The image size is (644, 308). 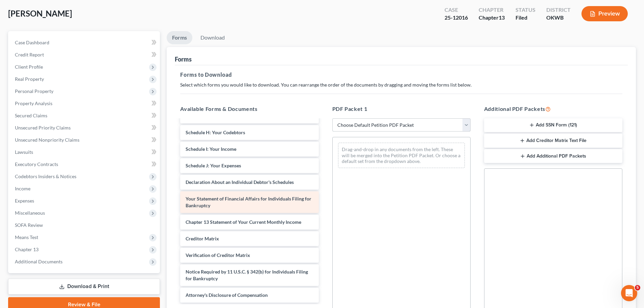 I want to click on span: Unsecured Priority Claims, so click(x=42, y=128).